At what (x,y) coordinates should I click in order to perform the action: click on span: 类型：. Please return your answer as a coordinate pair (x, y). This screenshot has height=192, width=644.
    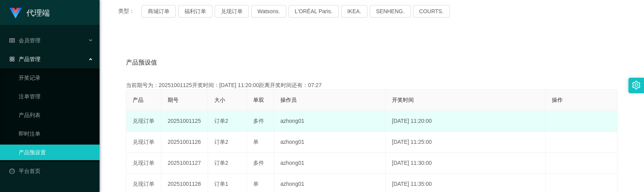
    Looking at the image, I should click on (130, 11).